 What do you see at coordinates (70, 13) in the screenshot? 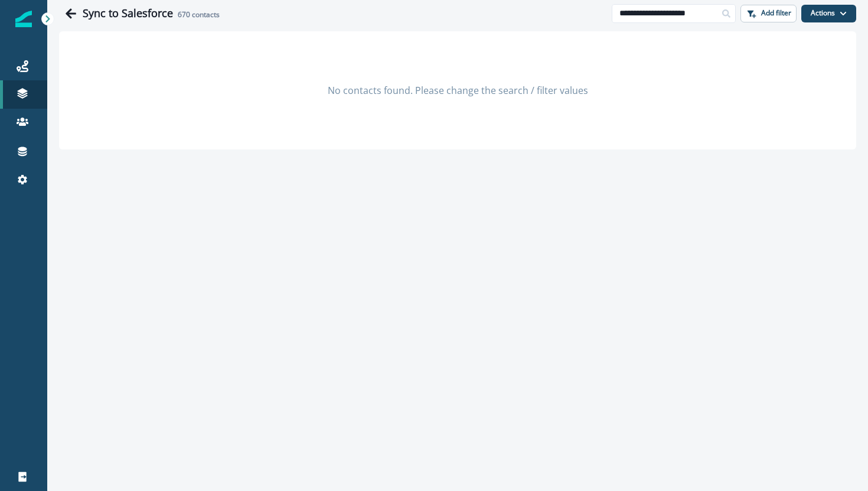
I see `button: Go back` at bounding box center [70, 13].